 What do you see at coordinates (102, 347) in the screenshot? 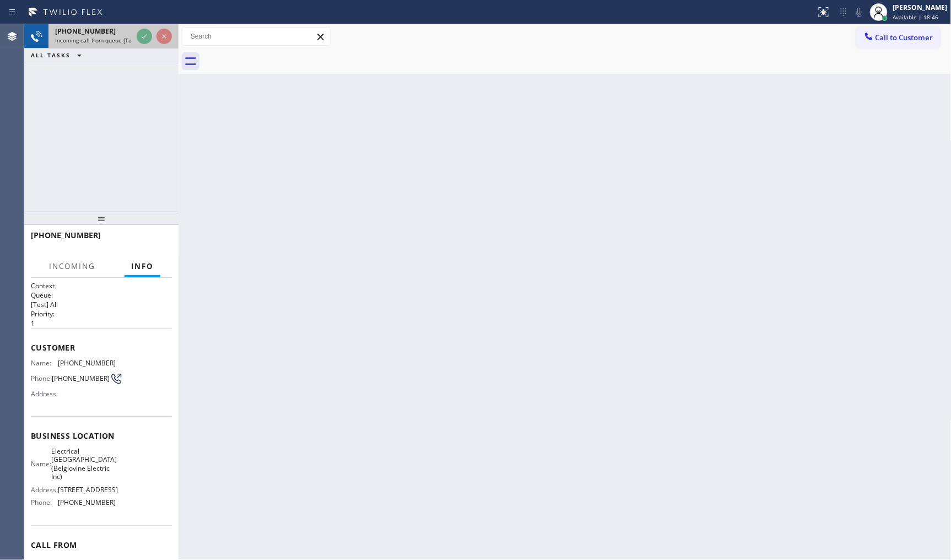
I see `span: Customer` at bounding box center [102, 347].